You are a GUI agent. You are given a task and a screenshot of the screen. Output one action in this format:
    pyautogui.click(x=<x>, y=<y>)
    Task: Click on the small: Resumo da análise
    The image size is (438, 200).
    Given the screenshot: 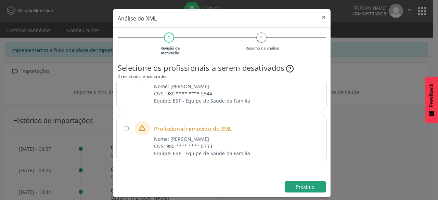 What is the action you would take?
    pyautogui.click(x=262, y=48)
    